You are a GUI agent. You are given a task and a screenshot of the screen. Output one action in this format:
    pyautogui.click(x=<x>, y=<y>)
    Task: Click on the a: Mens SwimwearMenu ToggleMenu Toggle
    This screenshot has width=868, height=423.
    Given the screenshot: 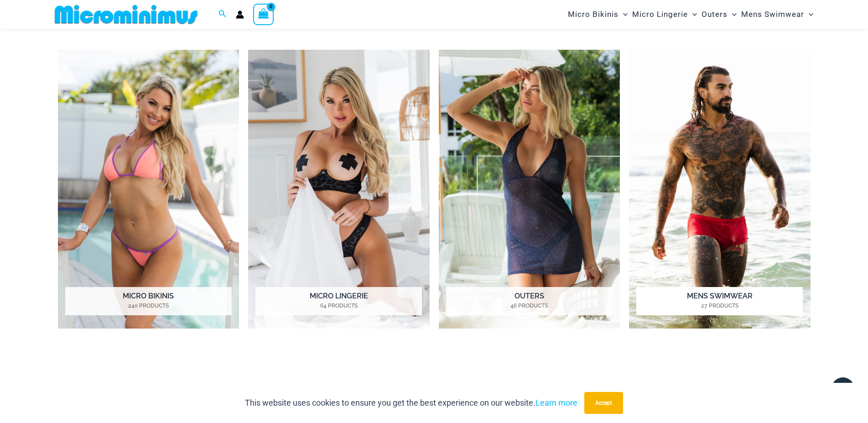 What is the action you would take?
    pyautogui.click(x=777, y=14)
    